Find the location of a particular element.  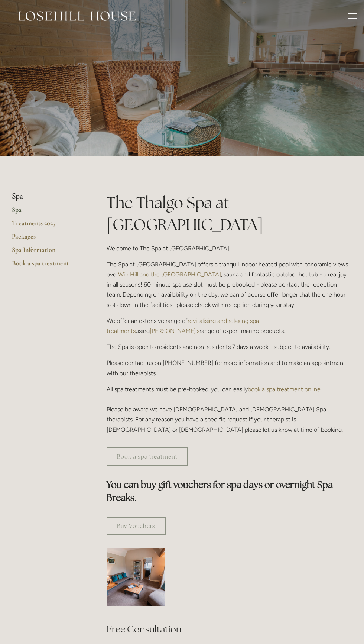

a: Treatments 2025 is located at coordinates (47, 226).